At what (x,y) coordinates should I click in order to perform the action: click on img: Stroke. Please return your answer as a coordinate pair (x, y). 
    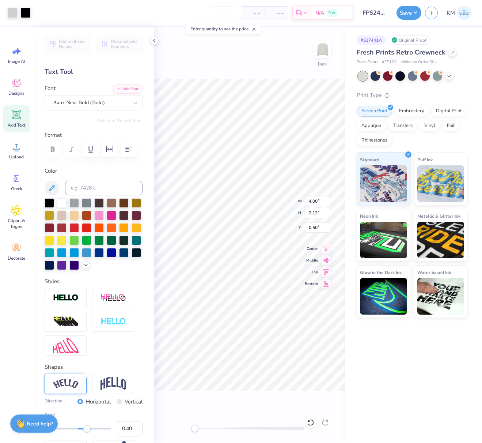
    Looking at the image, I should click on (66, 297).